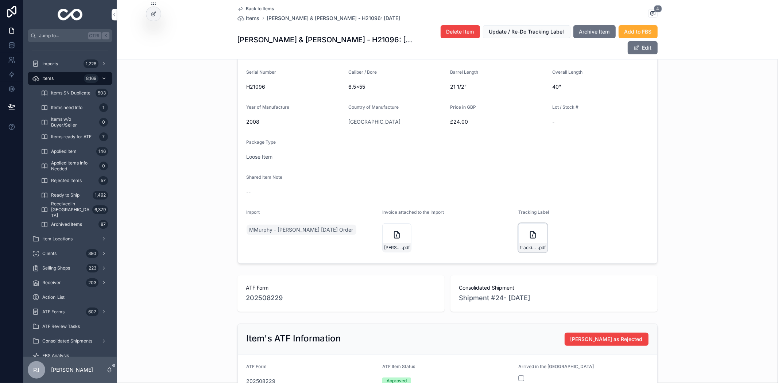 Image resolution: width=778 pixels, height=383 pixels. I want to click on span: Rejected Items, so click(66, 180).